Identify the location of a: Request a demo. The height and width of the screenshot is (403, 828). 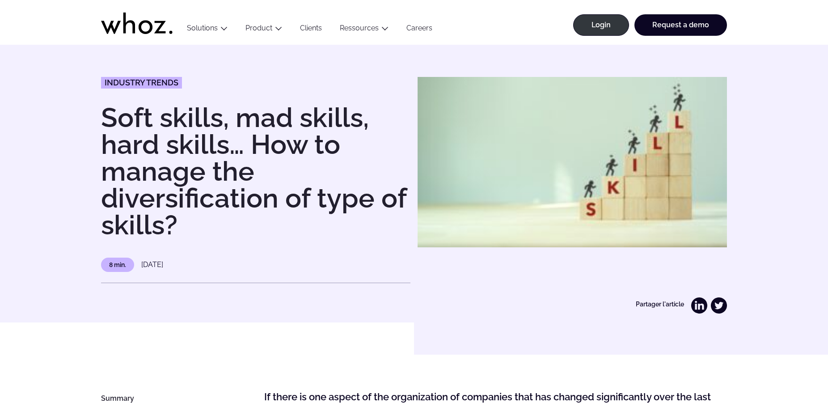
(680, 25).